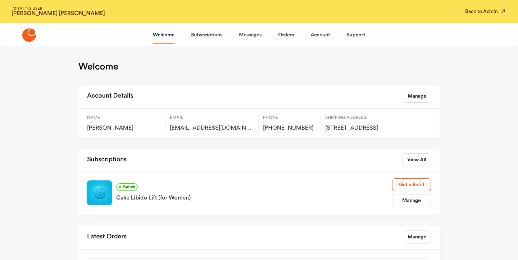 The image size is (518, 260). What do you see at coordinates (356, 35) in the screenshot?
I see `a: Support` at bounding box center [356, 35].